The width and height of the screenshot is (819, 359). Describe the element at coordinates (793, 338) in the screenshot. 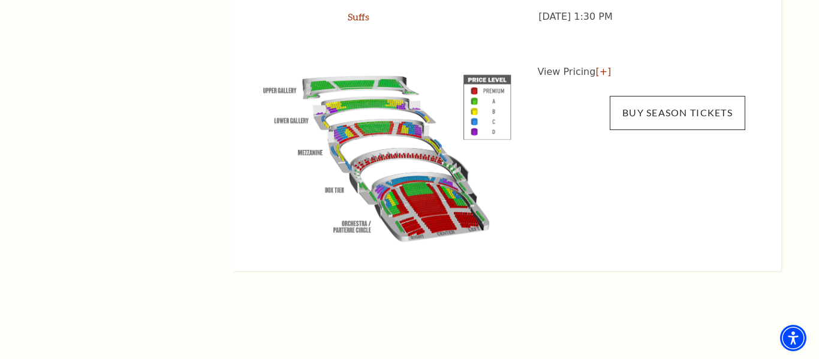

I see `div: Accessibility Menu` at that location.